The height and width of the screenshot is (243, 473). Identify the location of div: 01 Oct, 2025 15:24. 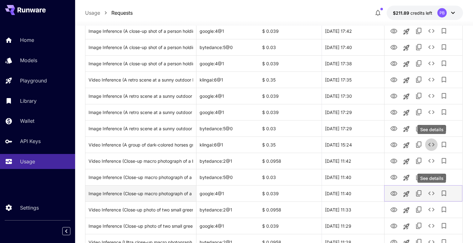
(353, 145).